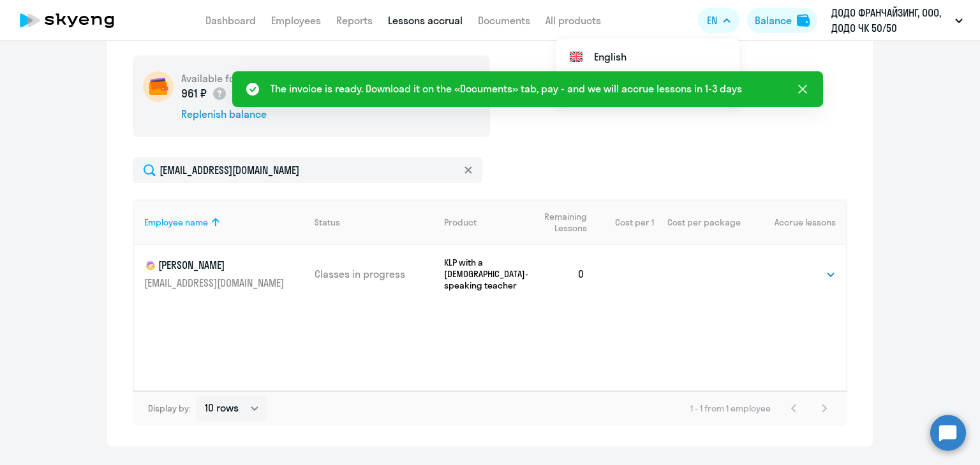 This screenshot has height=465, width=980. I want to click on span: Display by:, so click(169, 408).